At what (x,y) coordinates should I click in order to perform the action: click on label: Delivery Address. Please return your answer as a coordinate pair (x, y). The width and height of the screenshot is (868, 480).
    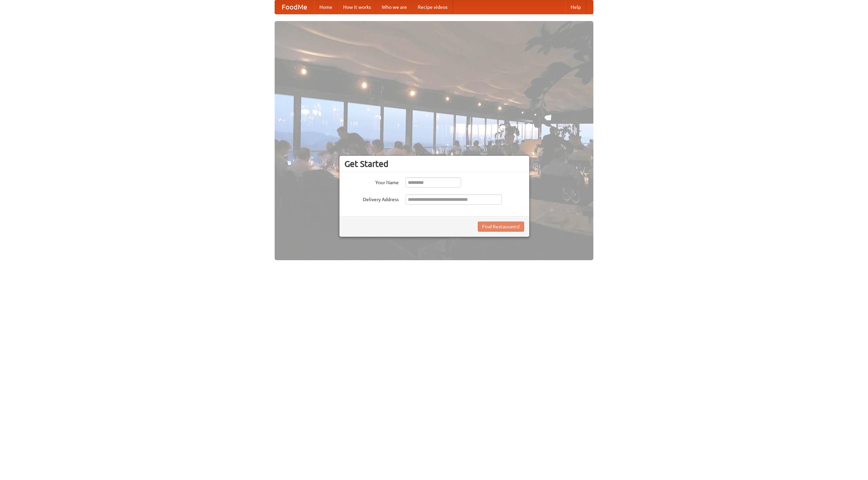
    Looking at the image, I should click on (372, 198).